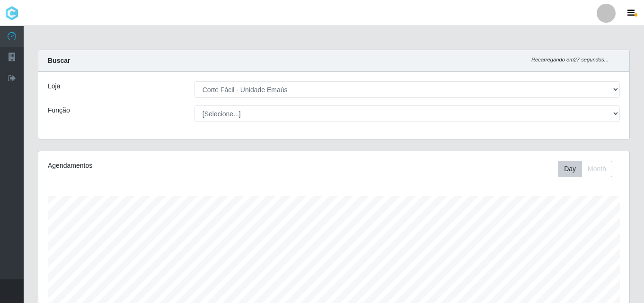  What do you see at coordinates (589, 169) in the screenshot?
I see `div: Toolbar with button groups` at bounding box center [589, 169].